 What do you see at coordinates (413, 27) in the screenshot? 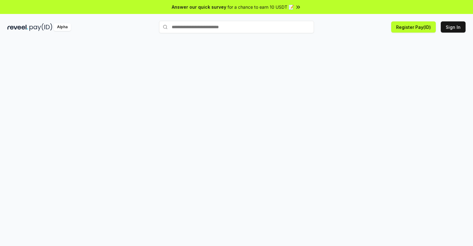
I see `button: Register Pay(ID)` at bounding box center [413, 27].